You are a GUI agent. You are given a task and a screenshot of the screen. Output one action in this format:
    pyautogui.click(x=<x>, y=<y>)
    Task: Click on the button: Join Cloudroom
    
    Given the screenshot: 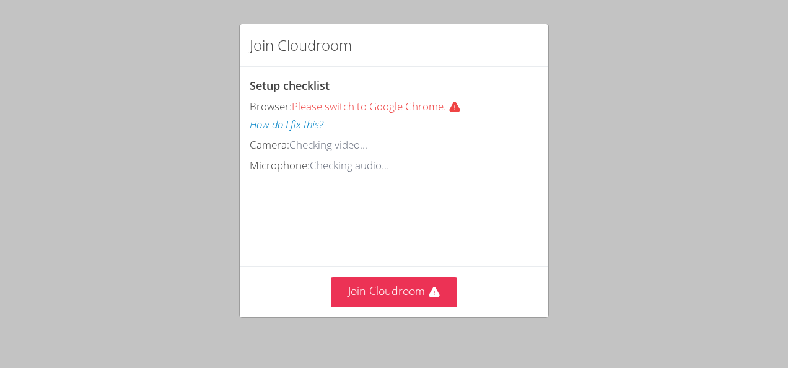 What is the action you would take?
    pyautogui.click(x=394, y=292)
    